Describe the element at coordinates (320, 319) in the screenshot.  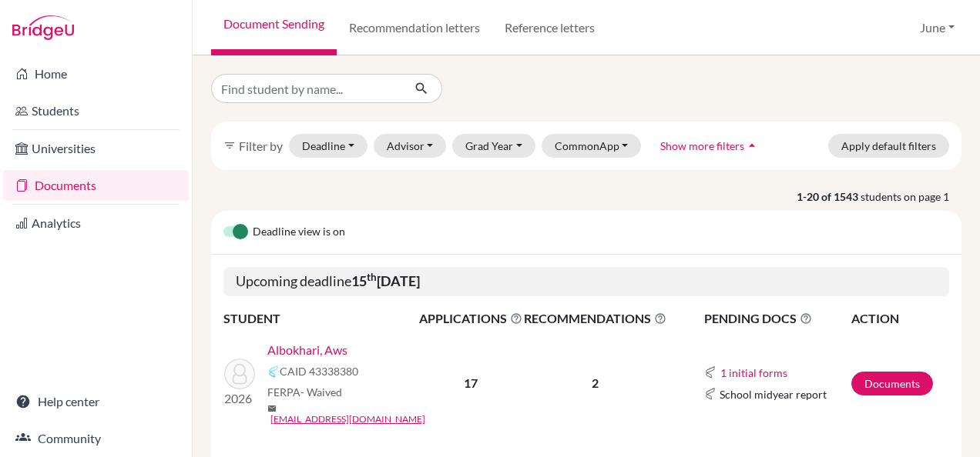
I see `th: STUDENT` at that location.